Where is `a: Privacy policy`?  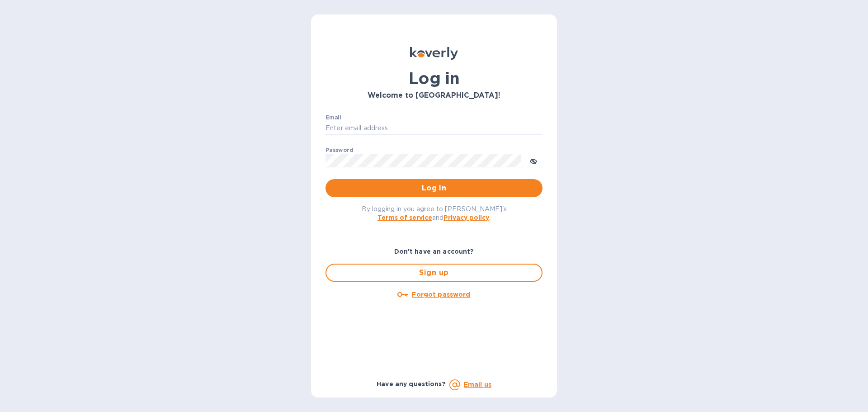
a: Privacy policy is located at coordinates (466, 218).